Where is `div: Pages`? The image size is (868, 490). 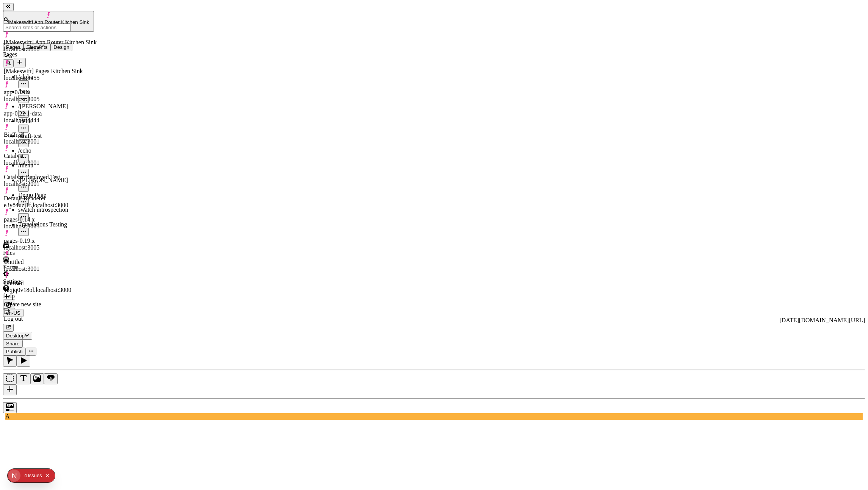
div: Pages is located at coordinates (49, 54).